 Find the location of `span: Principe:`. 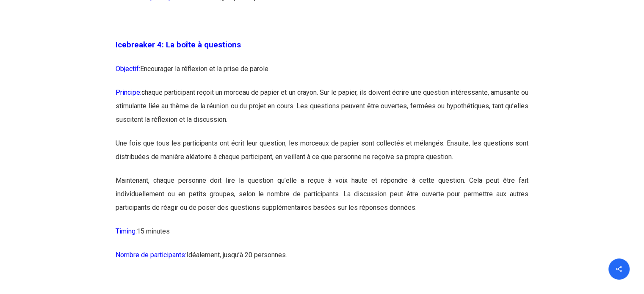

span: Principe: is located at coordinates (130, 92).